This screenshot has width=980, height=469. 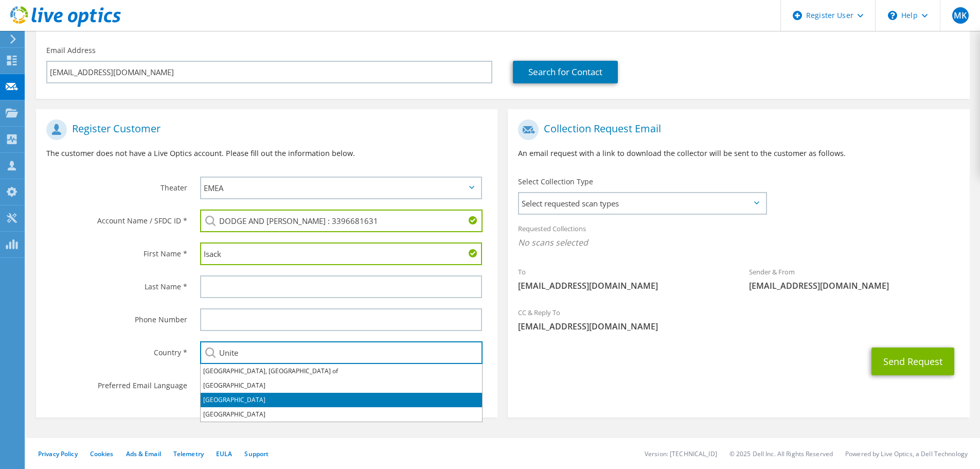 I want to click on li: Powered by Live Optics, a Dell Technology, so click(x=906, y=454).